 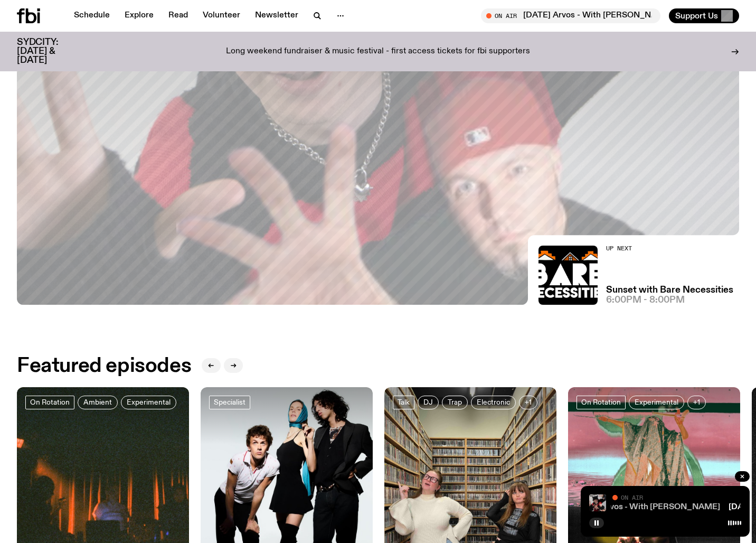 What do you see at coordinates (221, 16) in the screenshot?
I see `a: Volunteer` at bounding box center [221, 16].